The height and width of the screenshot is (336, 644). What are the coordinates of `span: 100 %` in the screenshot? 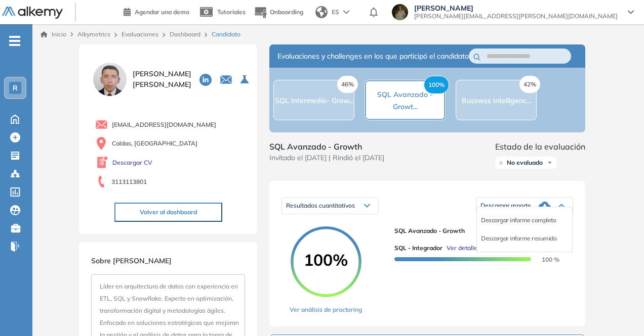 It's located at (544, 259).